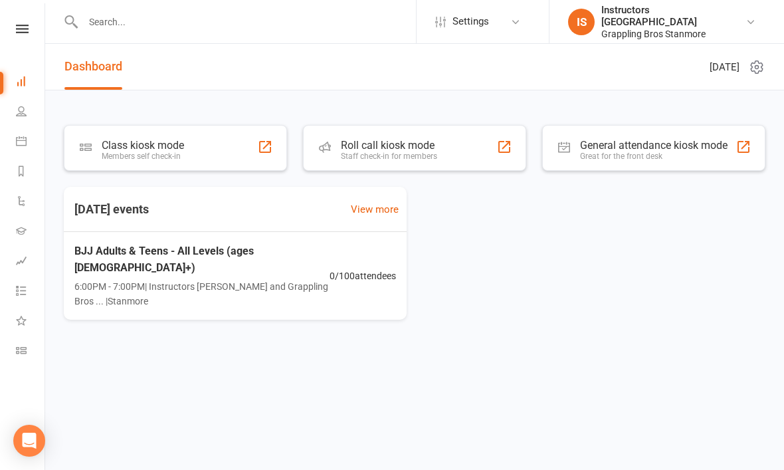 The width and height of the screenshot is (784, 470). Describe the element at coordinates (143, 156) in the screenshot. I see `div: Members self check-in` at that location.